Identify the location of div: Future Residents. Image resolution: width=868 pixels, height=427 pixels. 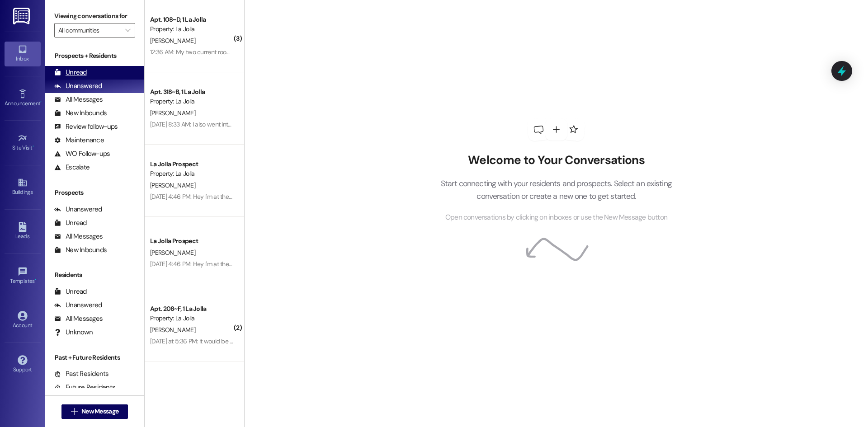
(84, 387).